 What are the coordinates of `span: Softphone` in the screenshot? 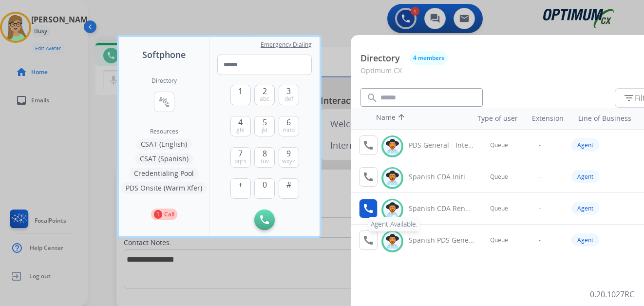 It's located at (164, 54).